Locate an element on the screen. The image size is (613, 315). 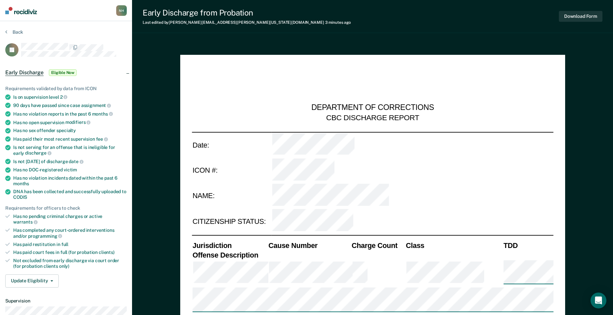
span: programming is located at coordinates (45, 236).